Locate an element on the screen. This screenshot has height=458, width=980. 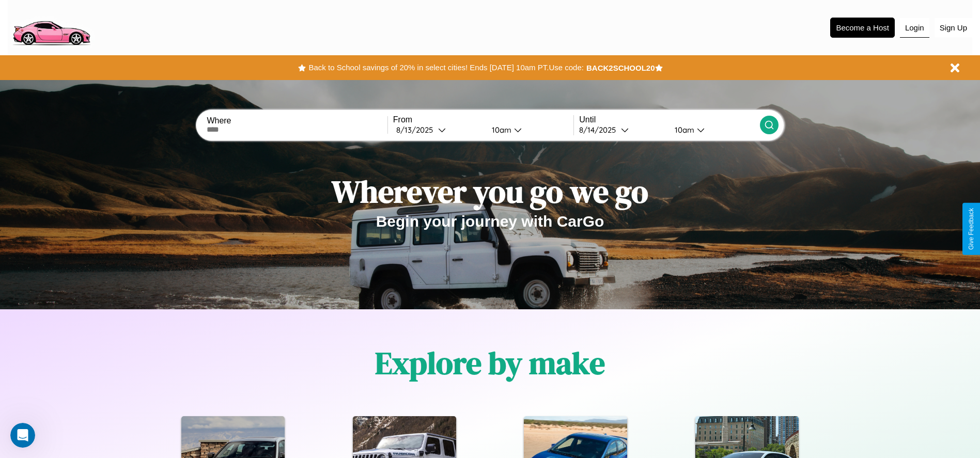
button: Sign Up is located at coordinates (953, 27).